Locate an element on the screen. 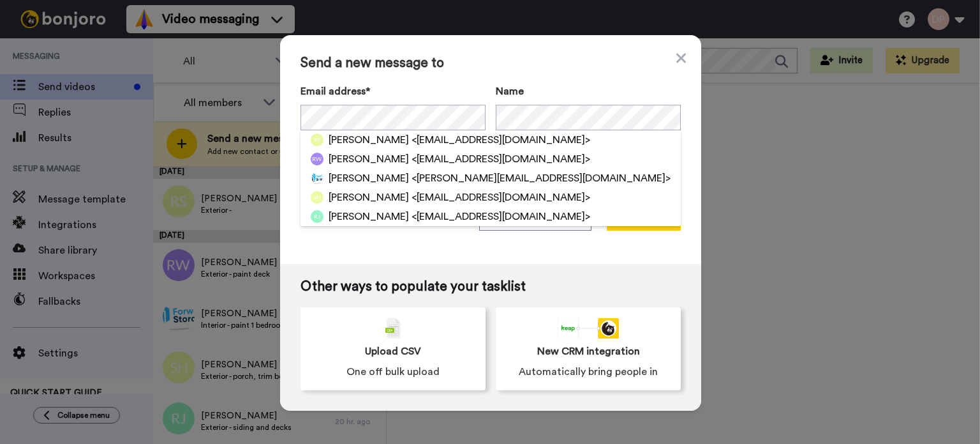  span: Name is located at coordinates (510, 91).